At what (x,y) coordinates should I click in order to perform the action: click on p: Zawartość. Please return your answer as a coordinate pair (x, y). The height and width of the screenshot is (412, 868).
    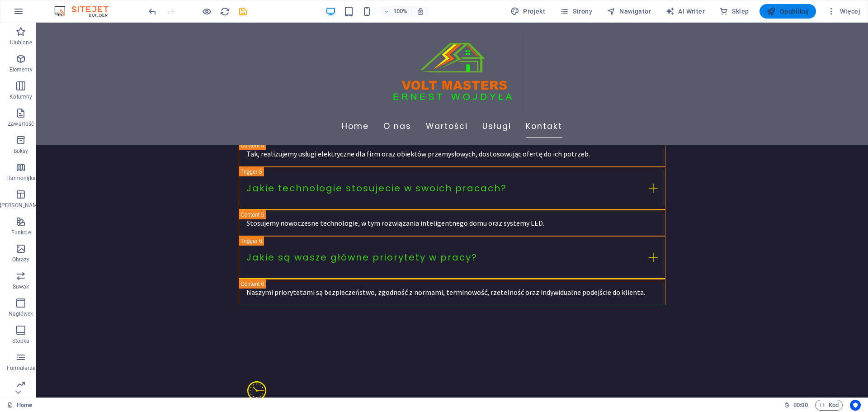
    Looking at the image, I should click on (21, 124).